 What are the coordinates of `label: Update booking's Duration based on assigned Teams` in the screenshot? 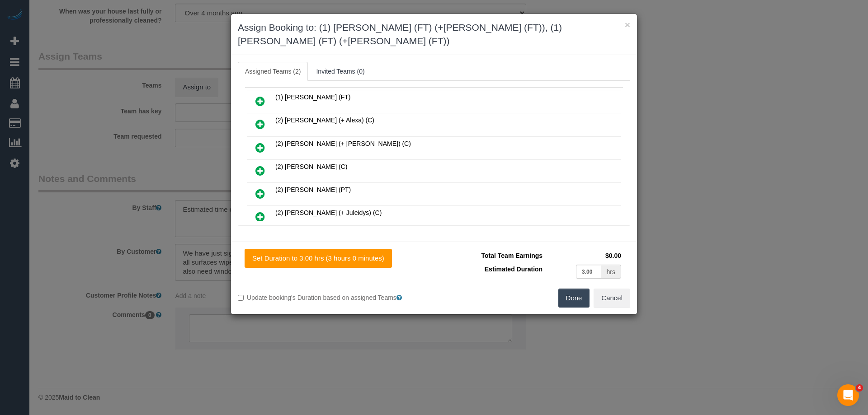 It's located at (332, 297).